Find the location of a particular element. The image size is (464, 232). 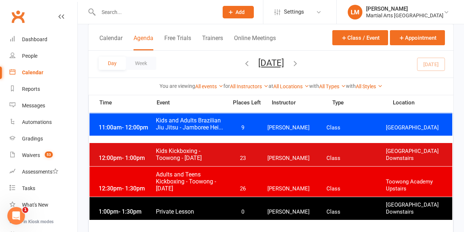

div: Assessments is located at coordinates (40, 171).